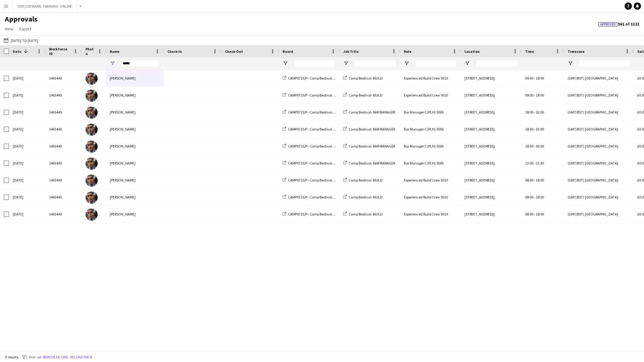 This screenshot has width=644, height=362. I want to click on a: Export, so click(25, 29).